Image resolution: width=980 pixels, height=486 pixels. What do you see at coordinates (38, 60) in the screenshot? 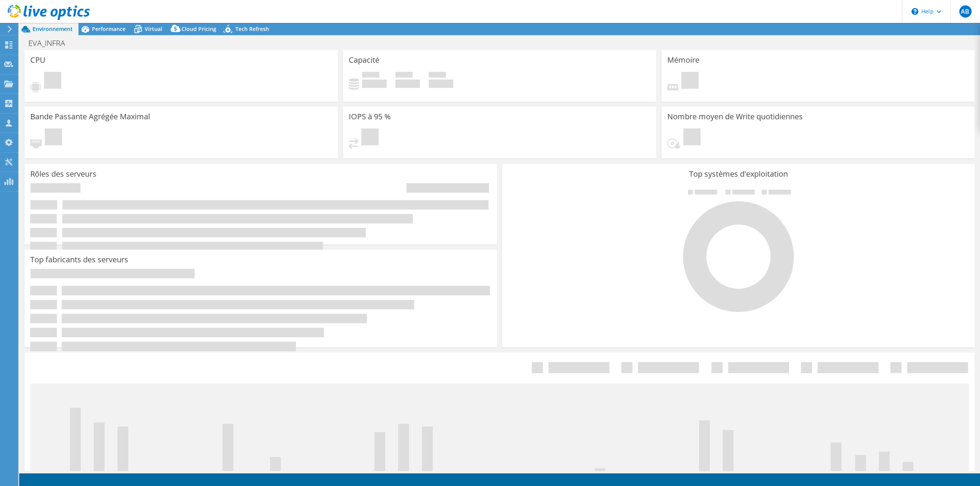
I see `h3: CPU` at bounding box center [38, 60].